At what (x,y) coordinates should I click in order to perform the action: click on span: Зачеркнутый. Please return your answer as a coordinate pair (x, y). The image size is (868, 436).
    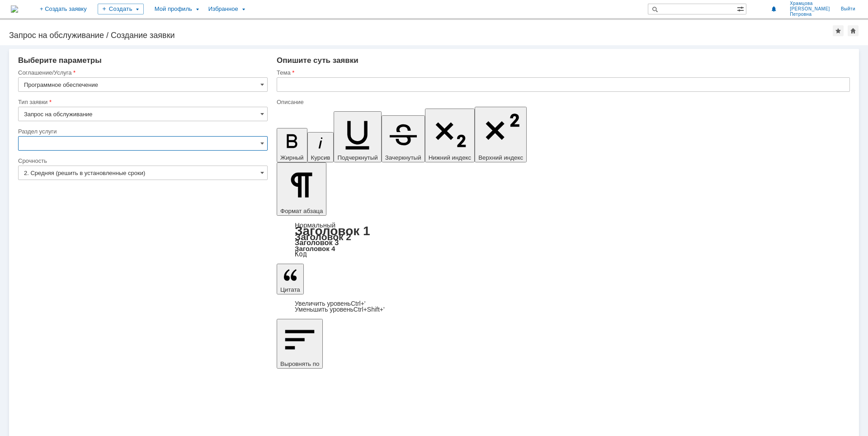
    Looking at the image, I should click on (403, 157).